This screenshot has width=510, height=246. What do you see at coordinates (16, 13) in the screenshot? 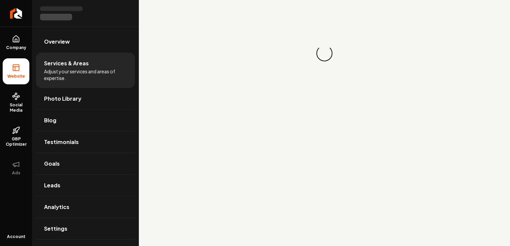
I see `img: Rebolt Logo` at bounding box center [16, 13].